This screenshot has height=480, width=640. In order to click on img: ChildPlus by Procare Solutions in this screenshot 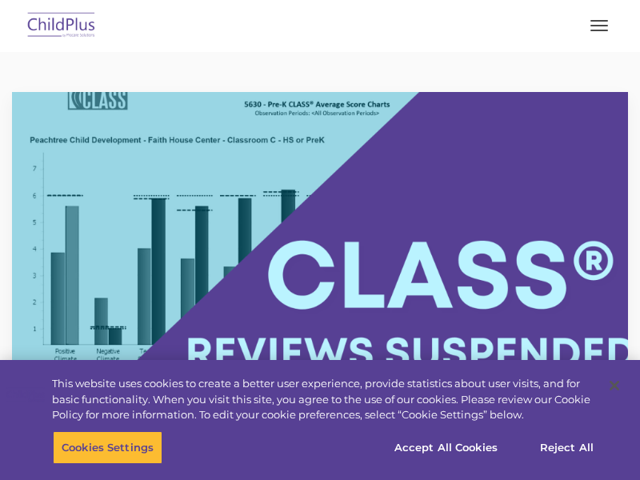, I will do `click(62, 26)`.